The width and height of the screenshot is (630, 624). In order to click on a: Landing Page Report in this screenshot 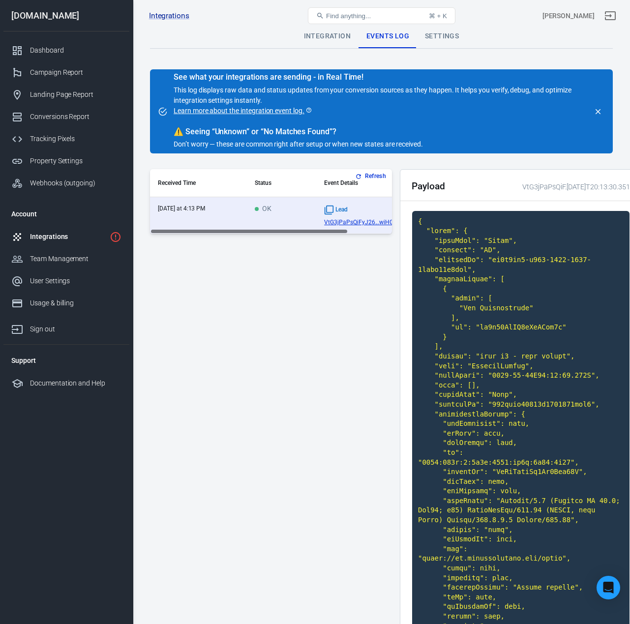, I will do `click(66, 94)`.